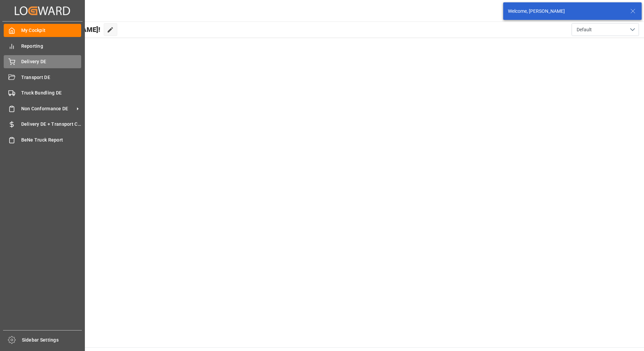 This screenshot has width=644, height=351. I want to click on span: Delivery DE, so click(51, 62).